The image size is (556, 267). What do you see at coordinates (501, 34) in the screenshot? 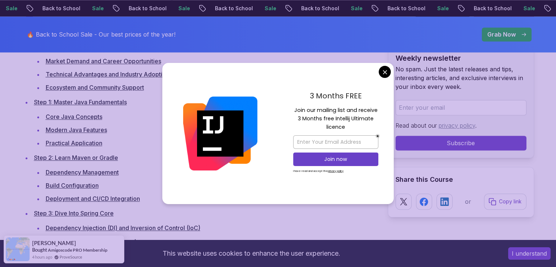
I see `p: Grab Now` at bounding box center [501, 34].